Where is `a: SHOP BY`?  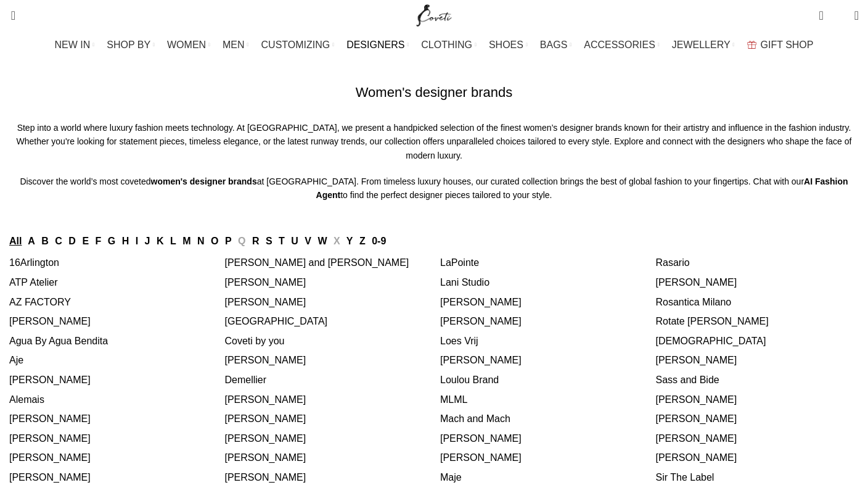 a: SHOP BY is located at coordinates (131, 45).